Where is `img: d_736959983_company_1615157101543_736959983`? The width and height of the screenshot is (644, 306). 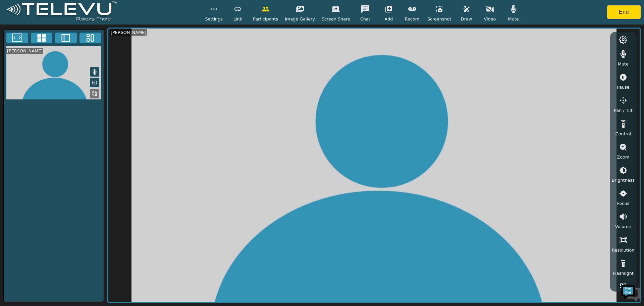
img: d_736959983_company_1615157101543_736959983 is located at coordinates (20, 40).